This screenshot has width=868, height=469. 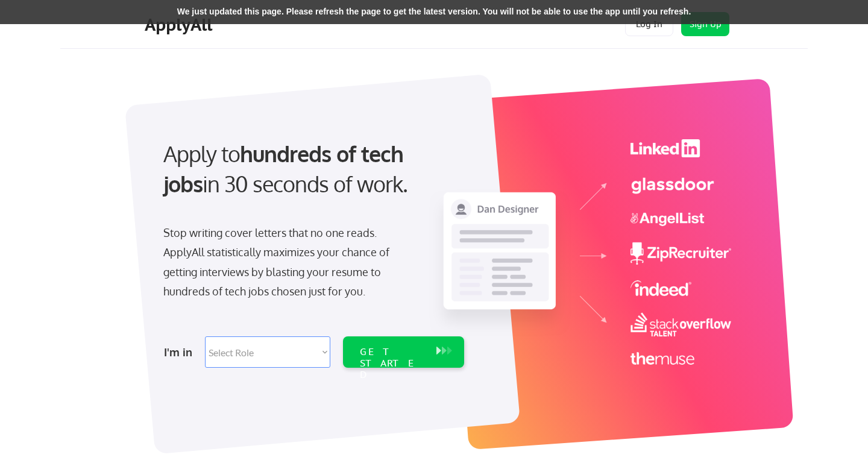 I want to click on div: ApplyAll, so click(x=180, y=25).